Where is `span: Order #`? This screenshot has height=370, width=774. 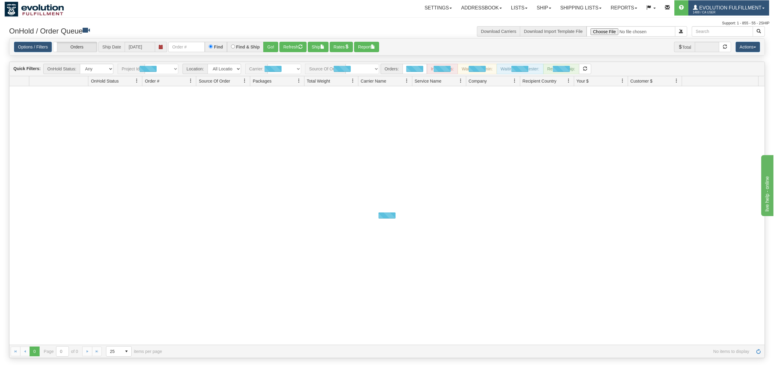
span: Order # is located at coordinates (152, 81).